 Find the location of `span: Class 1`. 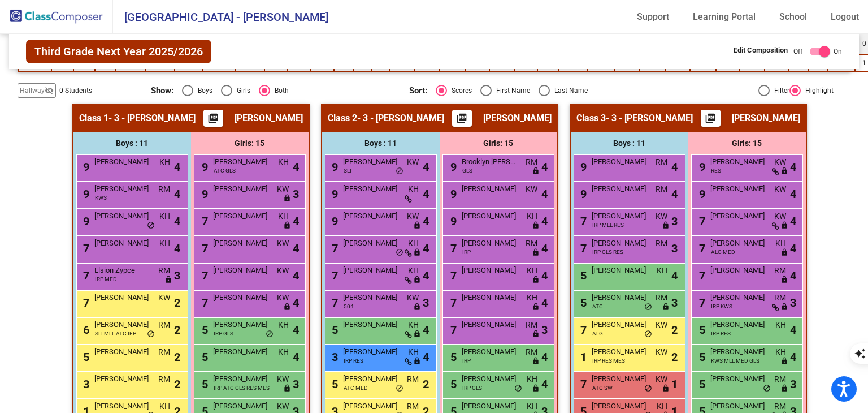

span: Class 1 is located at coordinates (93, 118).